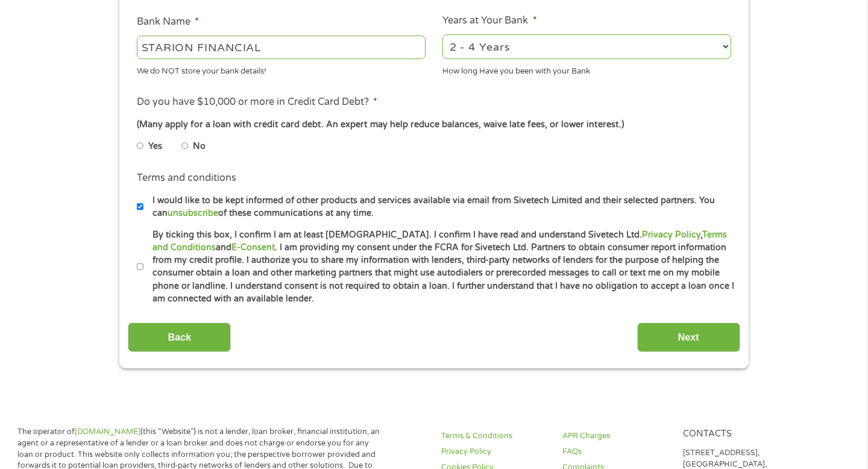 This screenshot has height=469, width=868. I want to click on a: E-Consent, so click(253, 247).